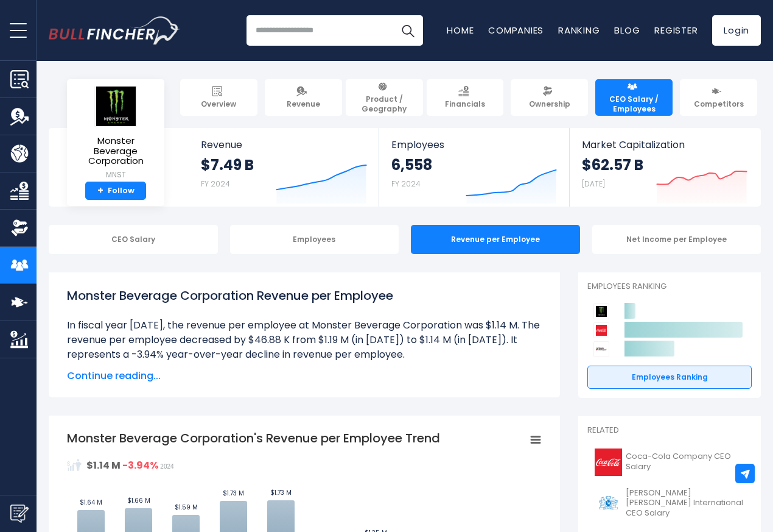  I want to click on img: Coca-Cola Company competitors logo, so click(602, 330).